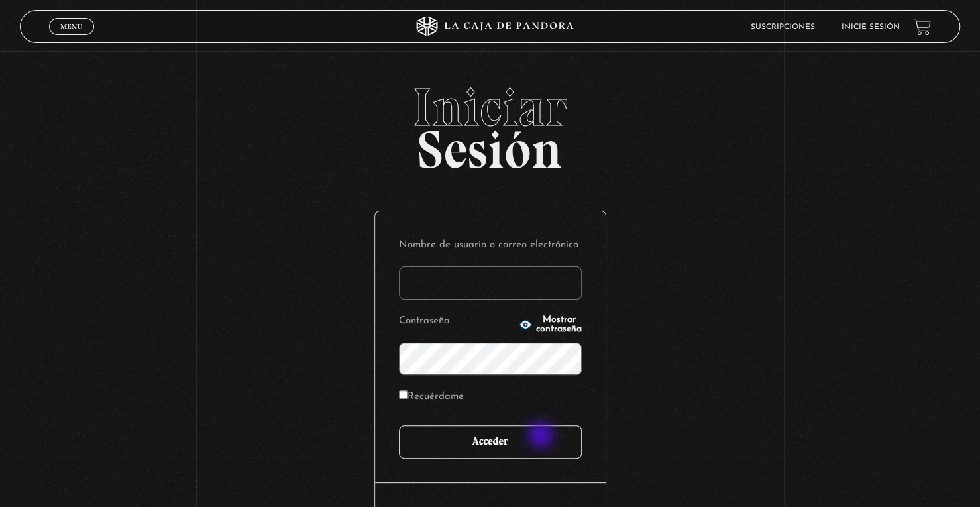  What do you see at coordinates (403, 394) in the screenshot?
I see `input: Recuérdame` at bounding box center [403, 394].